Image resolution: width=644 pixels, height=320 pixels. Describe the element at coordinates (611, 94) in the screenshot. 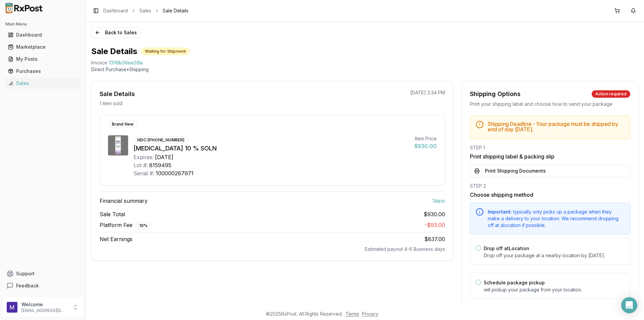

I see `div: Action required` at that location.